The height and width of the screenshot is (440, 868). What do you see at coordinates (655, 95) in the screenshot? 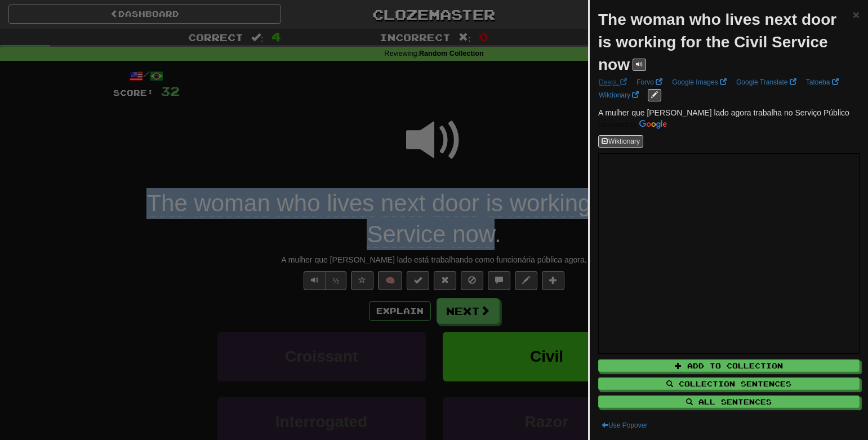
I see `button: edit links` at bounding box center [655, 95].